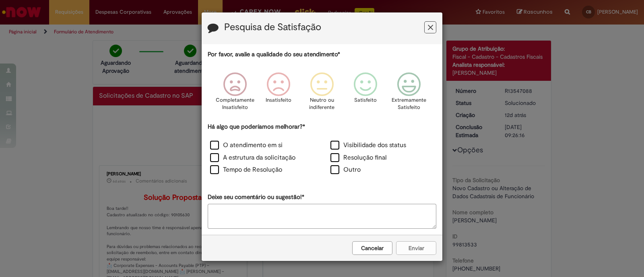 This screenshot has height=277, width=644. Describe the element at coordinates (322, 150) in the screenshot. I see `div: Há algo que poderíamos melhorar?*` at that location.